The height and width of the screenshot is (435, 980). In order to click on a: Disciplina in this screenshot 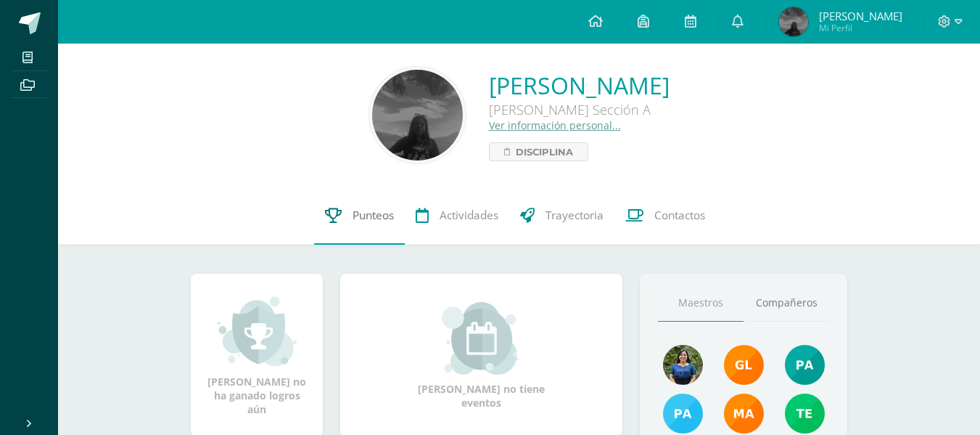, I will do `click(538, 151)`.